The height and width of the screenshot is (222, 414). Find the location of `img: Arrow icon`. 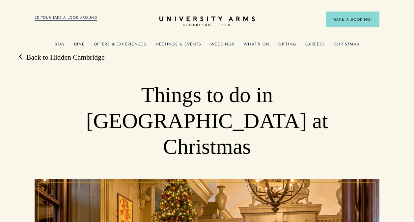

img: Arrow icon is located at coordinates (371, 19).